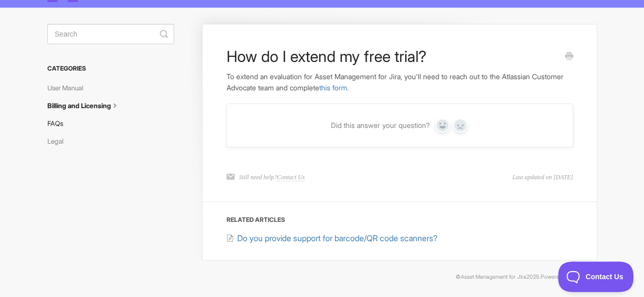 This screenshot has height=297, width=644. What do you see at coordinates (399, 220) in the screenshot?
I see `h3: Related Articles` at bounding box center [399, 220].